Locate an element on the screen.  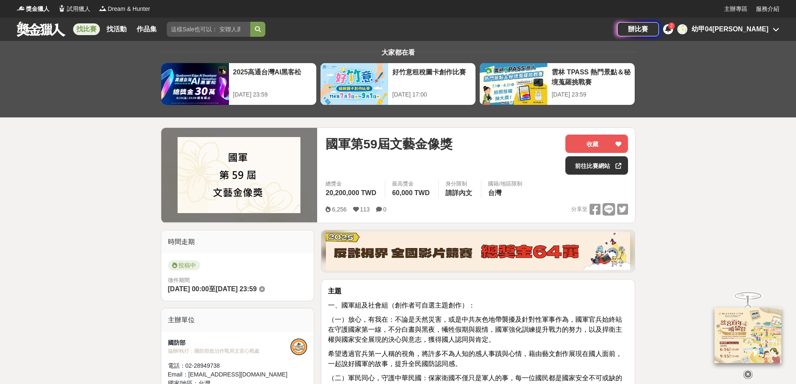
a: 作品集 is located at coordinates (147, 29).